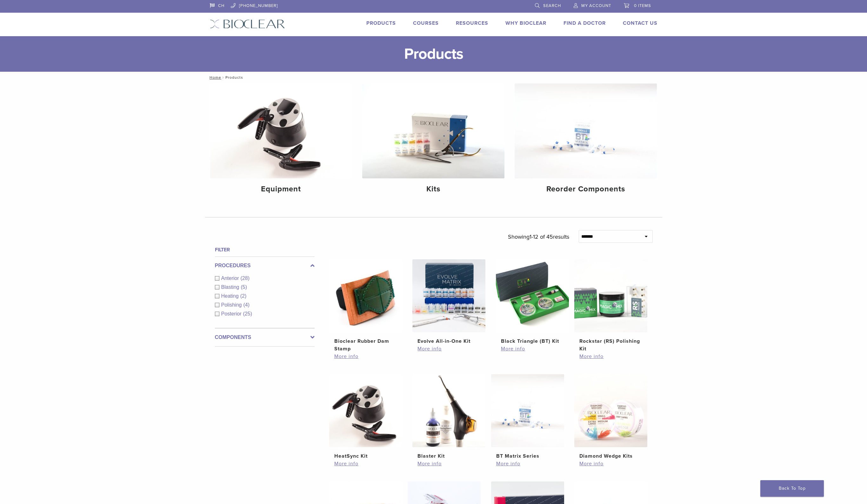 The image size is (867, 504). I want to click on span: (5), so click(244, 287).